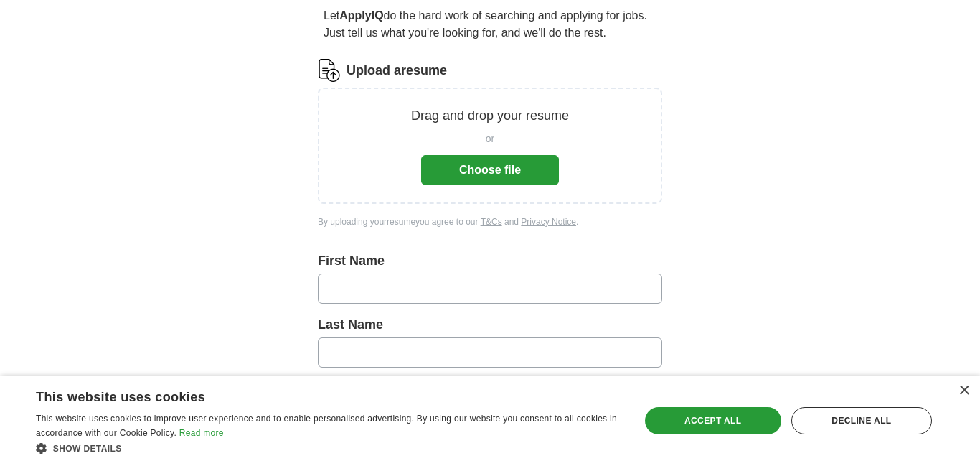  What do you see at coordinates (490, 222) in the screenshot?
I see `div: By uploading your resume you agree to our and .` at bounding box center [490, 222].